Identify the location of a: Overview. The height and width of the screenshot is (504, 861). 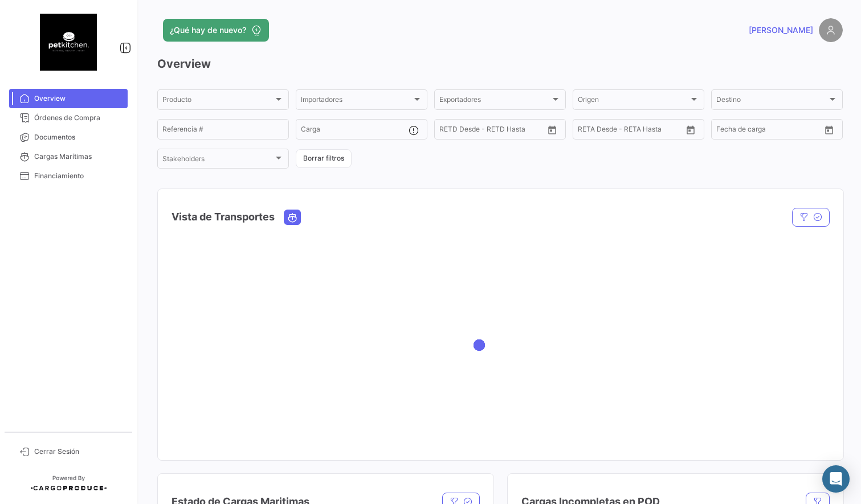
(68, 99).